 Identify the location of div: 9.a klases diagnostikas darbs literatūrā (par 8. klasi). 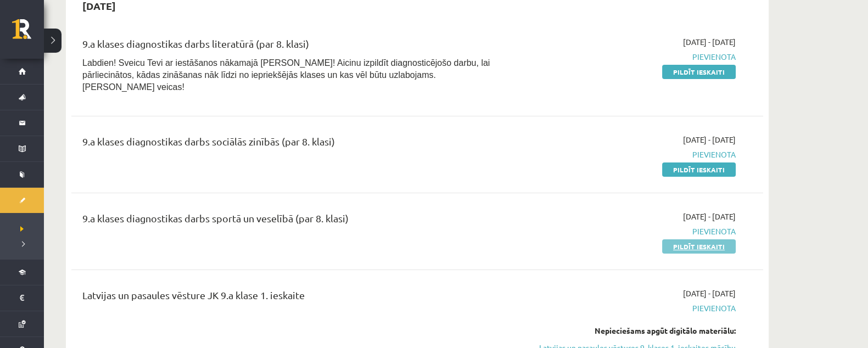
(297, 46).